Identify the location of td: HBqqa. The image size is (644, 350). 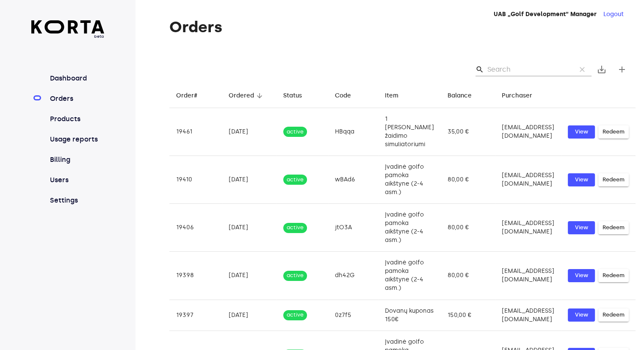
(353, 132).